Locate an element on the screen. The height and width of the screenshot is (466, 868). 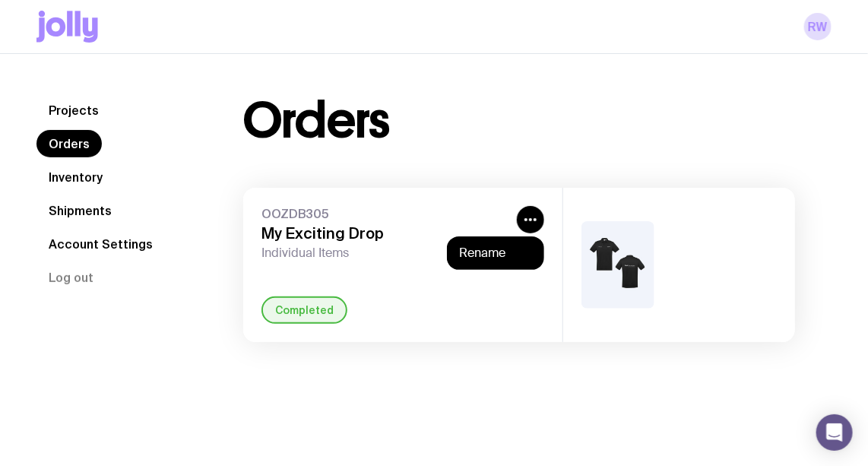
div: Open Intercom Messenger is located at coordinates (834, 432).